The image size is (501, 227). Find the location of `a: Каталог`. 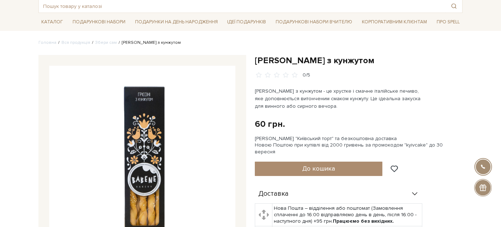

a: Каталог is located at coordinates (52, 22).